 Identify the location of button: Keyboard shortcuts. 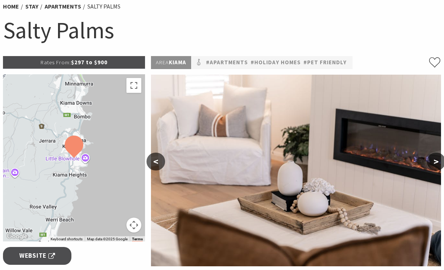
(67, 239).